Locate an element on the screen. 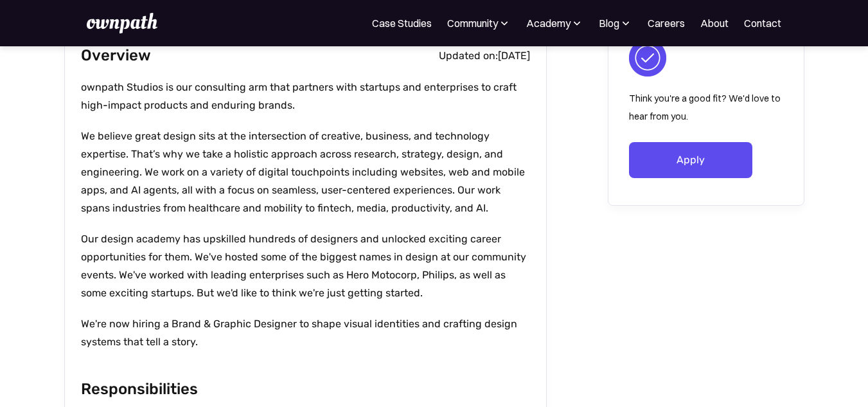 This screenshot has width=868, height=407. a: About is located at coordinates (714, 23).